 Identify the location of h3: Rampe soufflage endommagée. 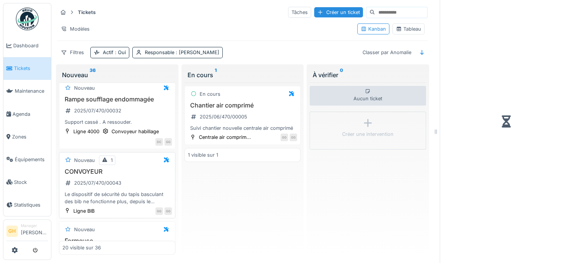
(117, 99).